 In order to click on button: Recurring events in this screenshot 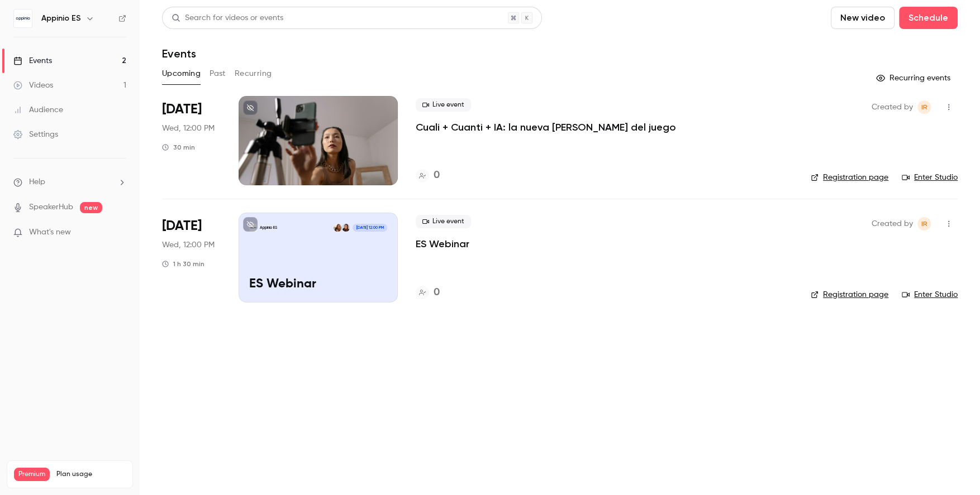, I will do `click(914, 78)`.